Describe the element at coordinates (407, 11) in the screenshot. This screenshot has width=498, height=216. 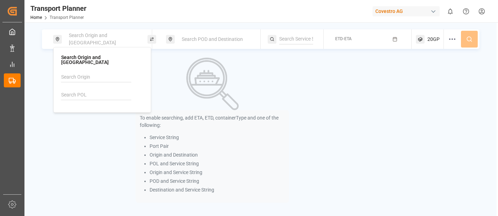
I see `button: Covestro AG` at that location.